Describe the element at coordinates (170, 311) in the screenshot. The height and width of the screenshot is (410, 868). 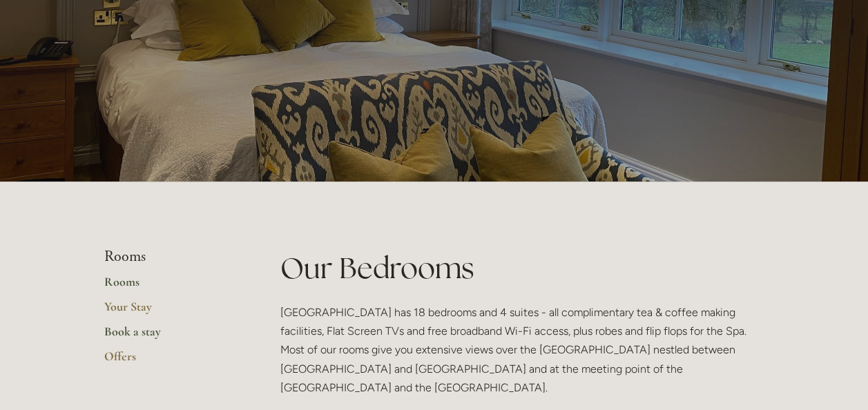
I see `a: Your Stay` at that location.